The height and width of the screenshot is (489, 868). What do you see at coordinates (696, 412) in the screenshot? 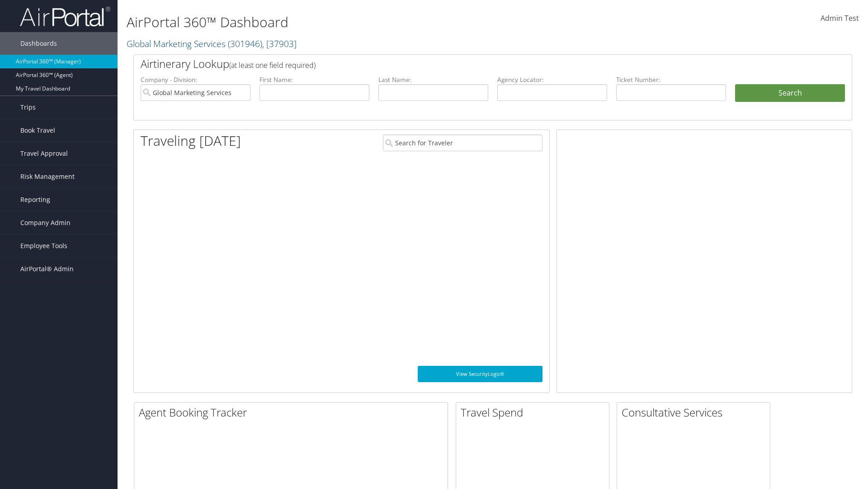
I see `h2: Consultative Services` at bounding box center [696, 412].